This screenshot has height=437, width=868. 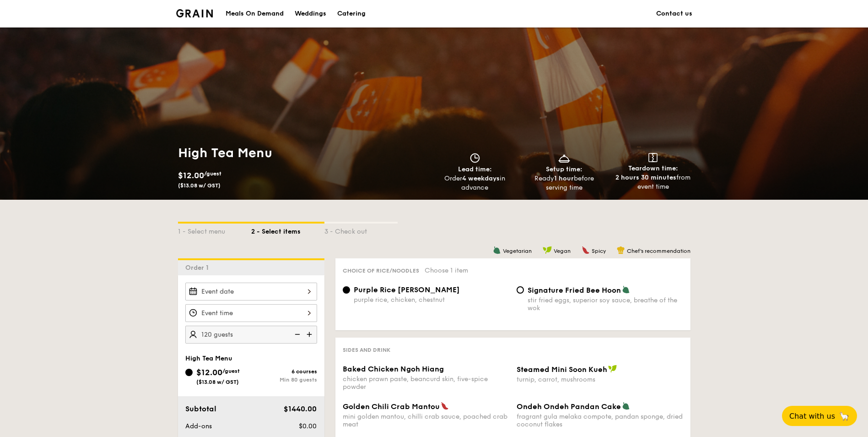 What do you see at coordinates (564, 158) in the screenshot?
I see `img: icon-dish.430c3a2e.svg` at bounding box center [564, 158].